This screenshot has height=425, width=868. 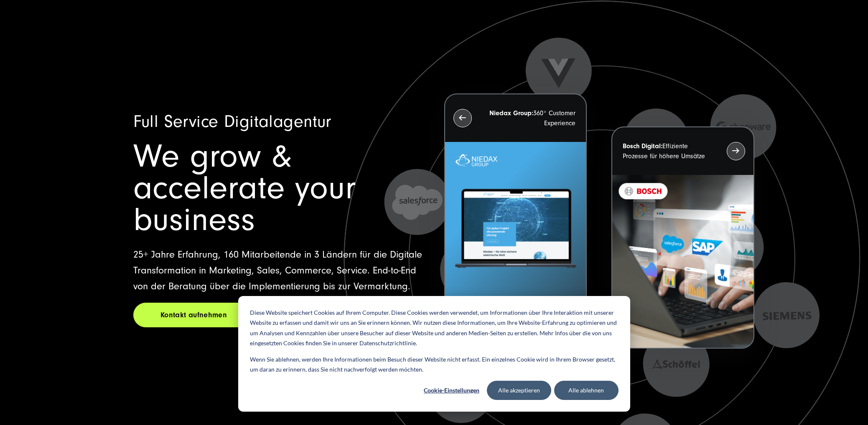 I want to click on p: Effiziente Prozesse für höhere Umsätze, so click(x=667, y=151).